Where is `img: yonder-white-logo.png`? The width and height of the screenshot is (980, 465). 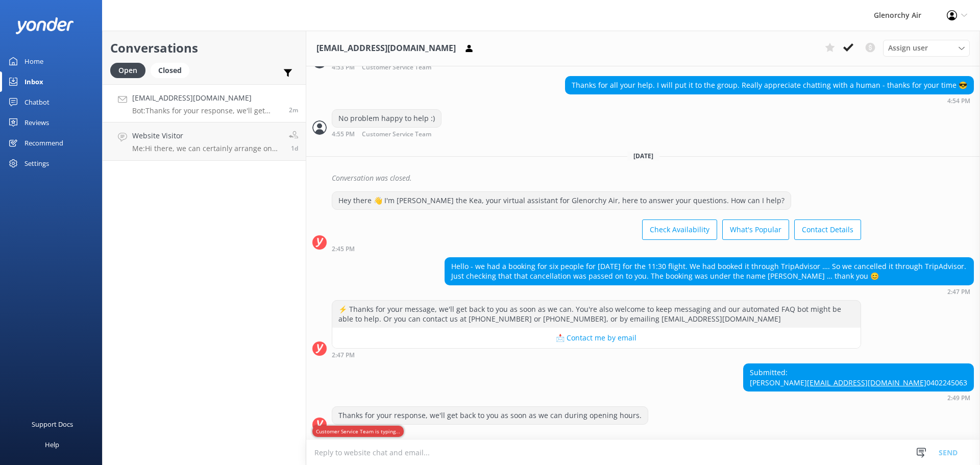 img: yonder-white-logo.png is located at coordinates (44, 26).